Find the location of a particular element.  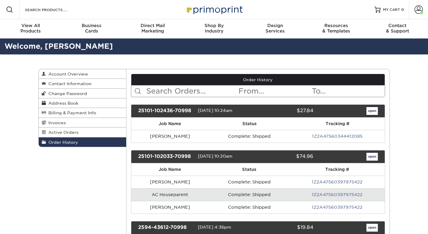

a: Contact& Support is located at coordinates (398, 29).